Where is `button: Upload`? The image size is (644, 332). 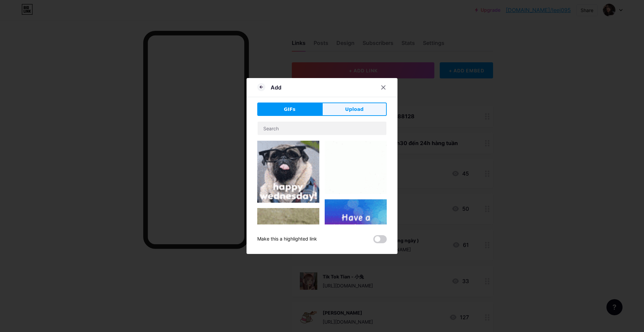 button: Upload is located at coordinates (354, 110).